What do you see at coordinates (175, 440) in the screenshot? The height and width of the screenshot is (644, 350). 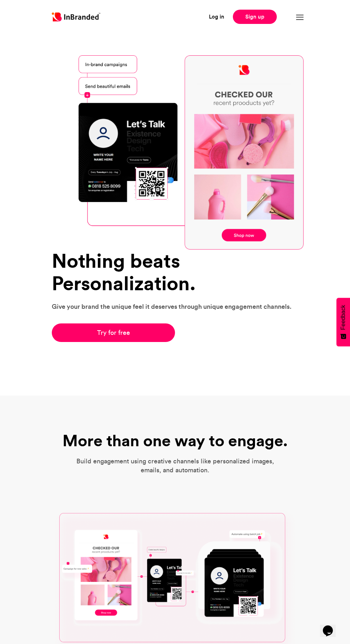 I see `h1: More than one way to engage.` at bounding box center [175, 440].